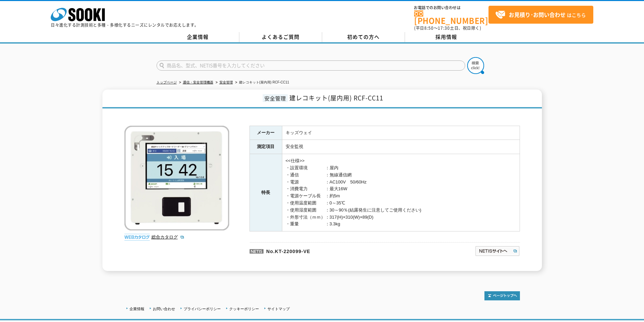  What do you see at coordinates (363, 37) in the screenshot?
I see `span: 初めての方へ` at bounding box center [363, 37].